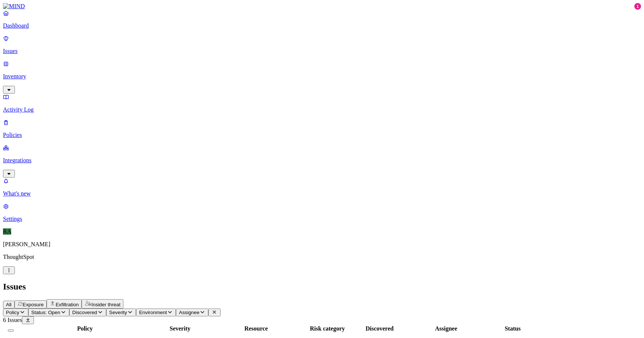  What do you see at coordinates (46, 312) in the screenshot?
I see `span: Status: Open` at bounding box center [46, 312].